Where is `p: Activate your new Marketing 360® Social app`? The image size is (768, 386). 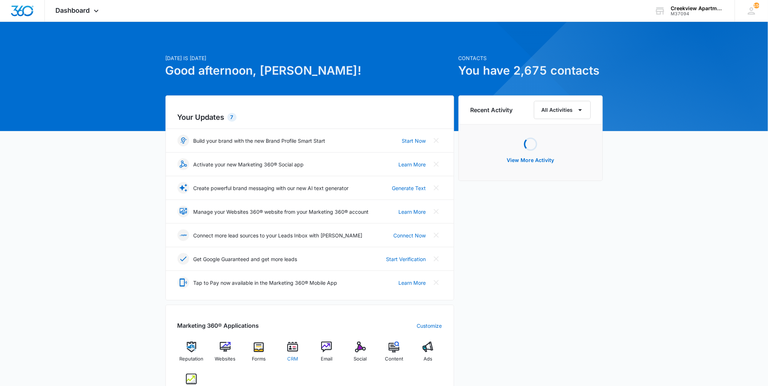 p: Activate your new Marketing 360® Social app is located at coordinates (248, 164).